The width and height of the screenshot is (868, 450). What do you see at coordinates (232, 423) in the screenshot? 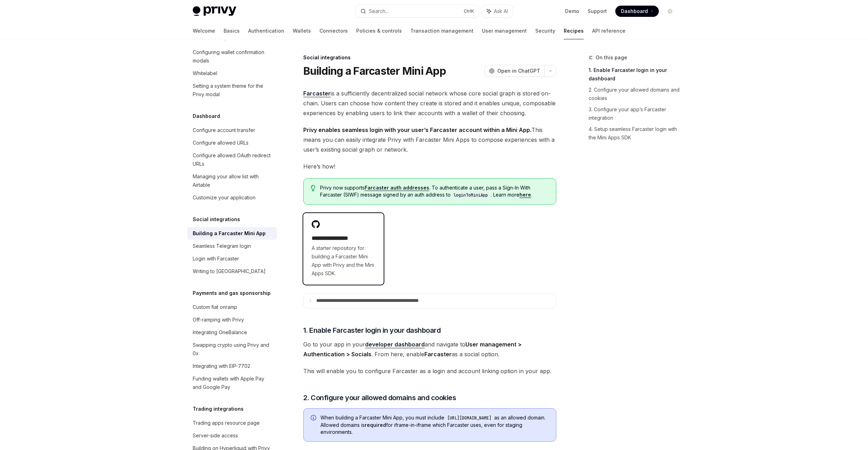
I see `a: Trading apps resource page` at bounding box center [232, 423].